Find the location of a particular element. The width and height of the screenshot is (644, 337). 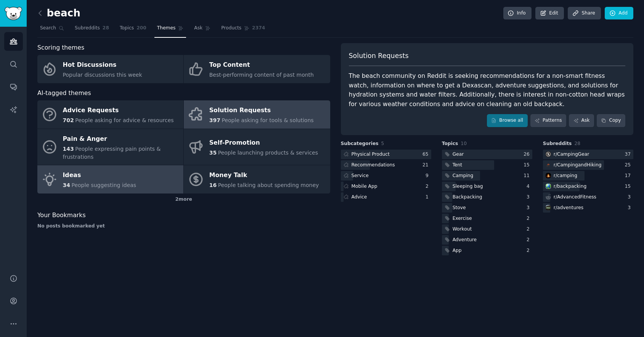

span: People asking for advice & resources is located at coordinates (124, 120).